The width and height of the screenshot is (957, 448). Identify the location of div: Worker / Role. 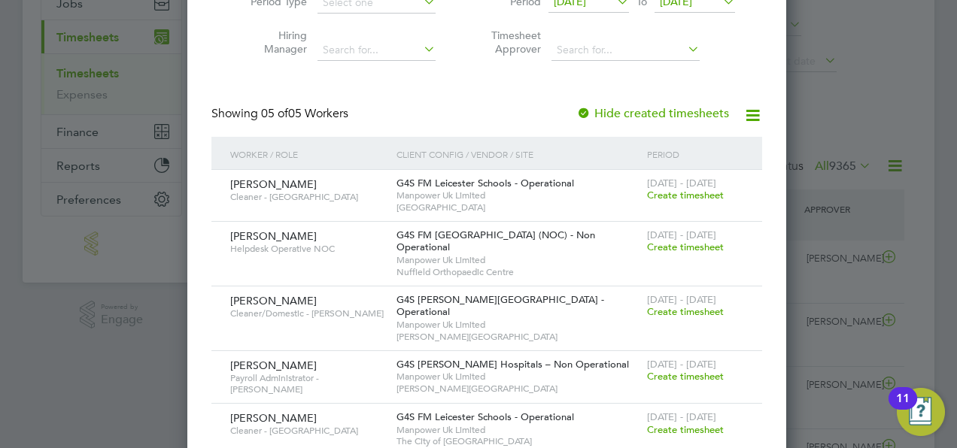
(309, 154).